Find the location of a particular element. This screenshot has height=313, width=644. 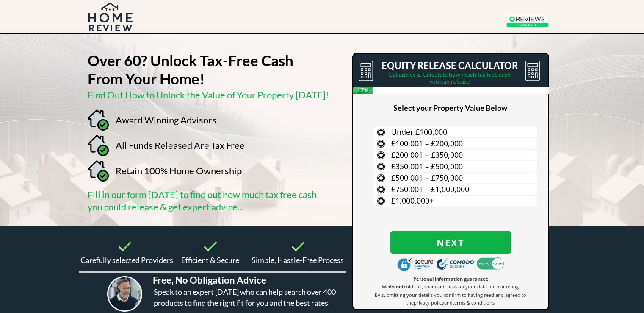

span: Simple, Hassle-Free Process is located at coordinates (298, 260).